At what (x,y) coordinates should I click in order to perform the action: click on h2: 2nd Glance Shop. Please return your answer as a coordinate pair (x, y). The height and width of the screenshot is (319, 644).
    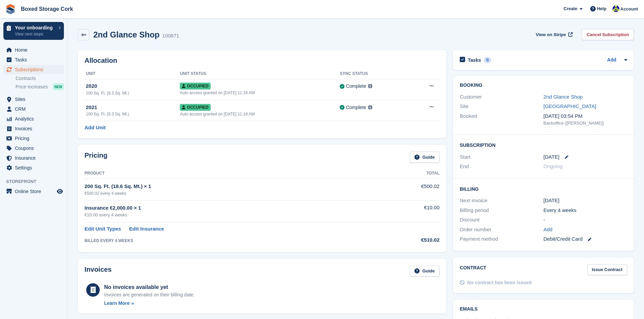
    Looking at the image, I should click on (127, 34).